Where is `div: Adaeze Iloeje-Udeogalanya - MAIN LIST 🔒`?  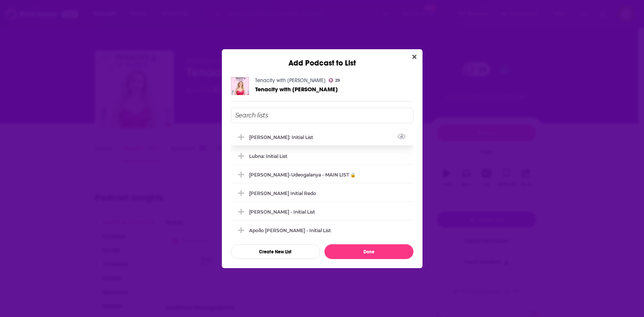 div: Adaeze Iloeje-Udeogalanya - MAIN LIST 🔒 is located at coordinates (322, 175).